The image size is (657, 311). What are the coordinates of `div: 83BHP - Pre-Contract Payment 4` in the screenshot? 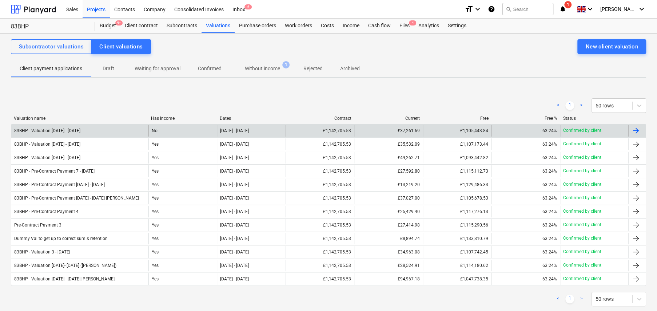 It's located at (46, 211).